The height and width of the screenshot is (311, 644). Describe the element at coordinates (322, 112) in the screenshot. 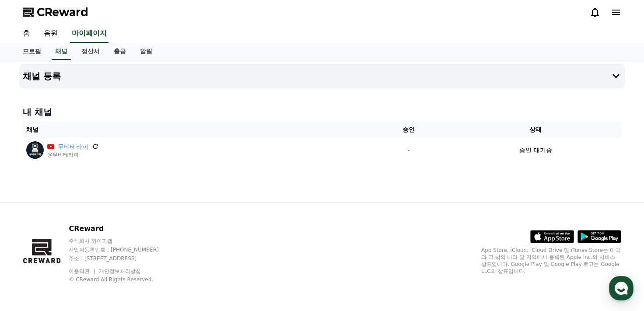

I see `h4: 내 채널` at that location.